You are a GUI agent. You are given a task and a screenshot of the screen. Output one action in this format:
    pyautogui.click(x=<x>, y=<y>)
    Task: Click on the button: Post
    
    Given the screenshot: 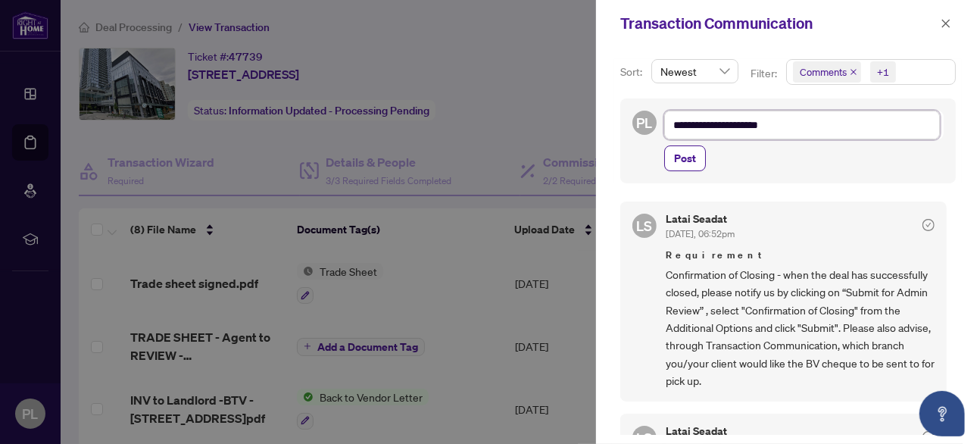 What is the action you would take?
    pyautogui.click(x=685, y=158)
    